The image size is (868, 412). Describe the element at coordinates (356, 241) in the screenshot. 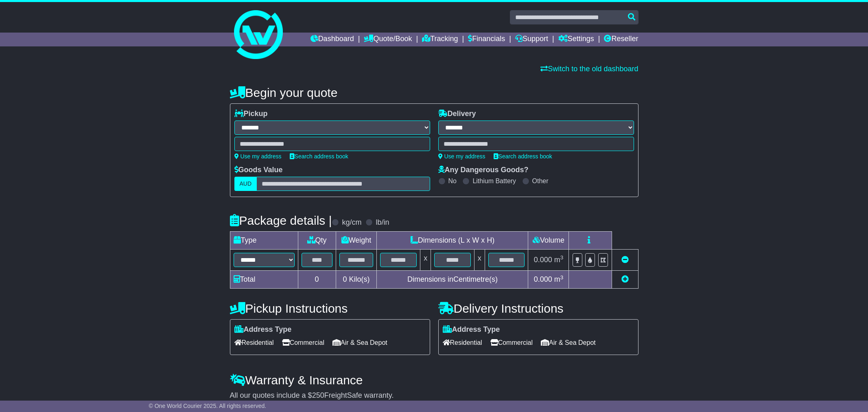

I see `td: Weight` at that location.